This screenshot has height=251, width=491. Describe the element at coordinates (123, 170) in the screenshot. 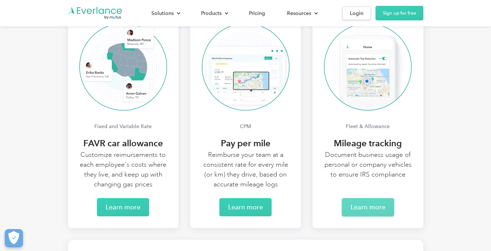

I see `p: Customize reimursements to each employee's costs where they live, and keep up with changing gas p...` at that location.